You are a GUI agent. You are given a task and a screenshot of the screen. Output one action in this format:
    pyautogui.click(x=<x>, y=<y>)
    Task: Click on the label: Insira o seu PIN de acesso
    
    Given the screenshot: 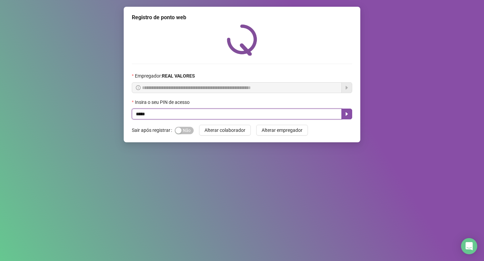 What is the action you would take?
    pyautogui.click(x=163, y=102)
    